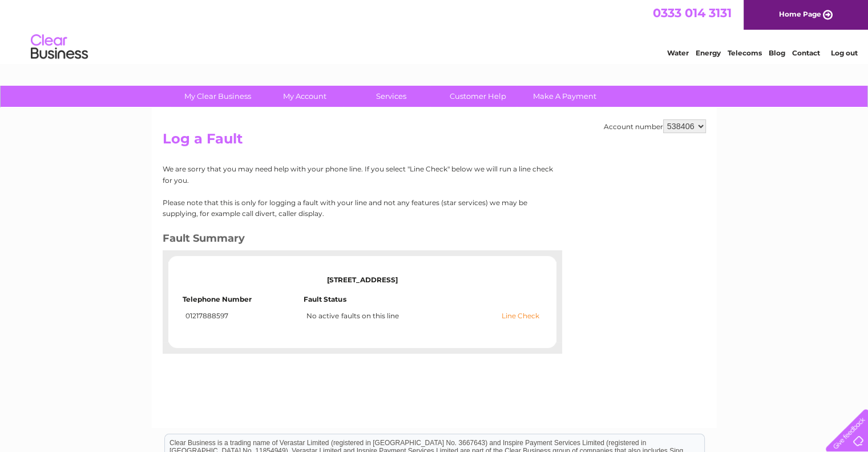  Describe the element at coordinates (844, 53) in the screenshot. I see `a: Log out` at that location.